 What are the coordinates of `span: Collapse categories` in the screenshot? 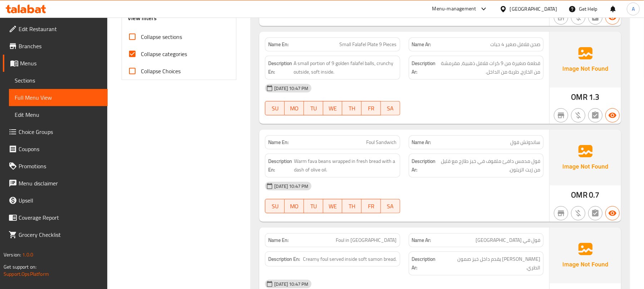 It's located at (164, 54).